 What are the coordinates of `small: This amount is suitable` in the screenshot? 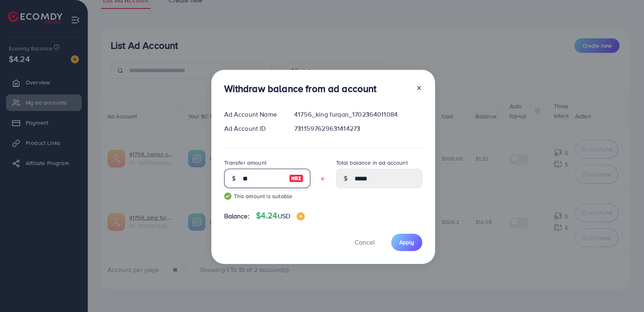 It's located at (267, 196).